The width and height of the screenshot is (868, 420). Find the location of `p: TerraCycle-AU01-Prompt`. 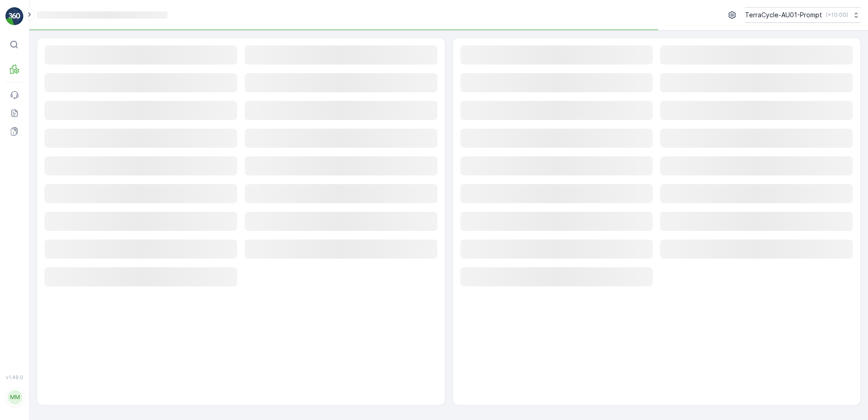

p: TerraCycle-AU01-Prompt is located at coordinates (784, 15).